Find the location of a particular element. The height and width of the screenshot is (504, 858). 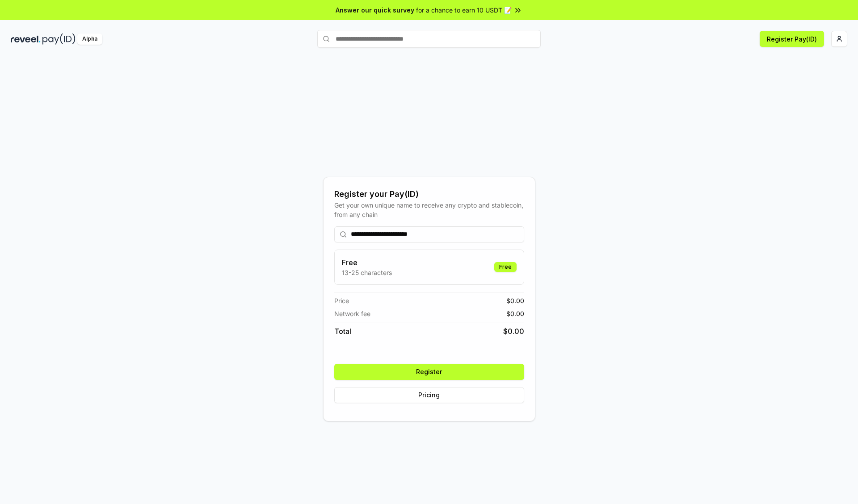

button: Register is located at coordinates (429, 372).